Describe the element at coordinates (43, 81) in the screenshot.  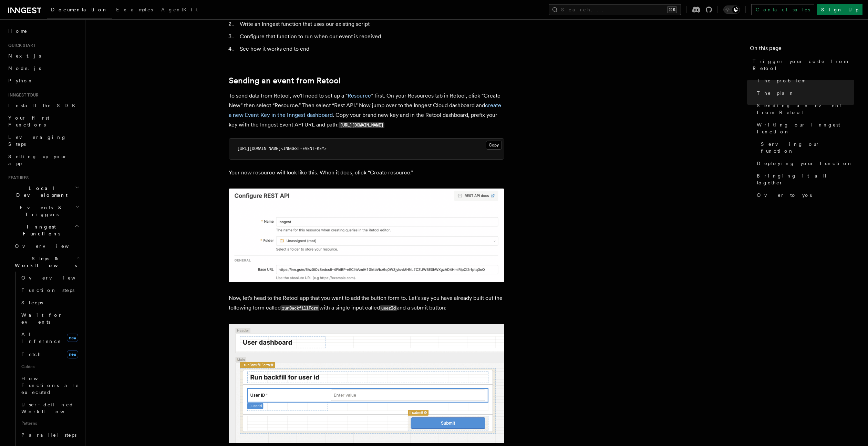
I see `a: Python` at that location.